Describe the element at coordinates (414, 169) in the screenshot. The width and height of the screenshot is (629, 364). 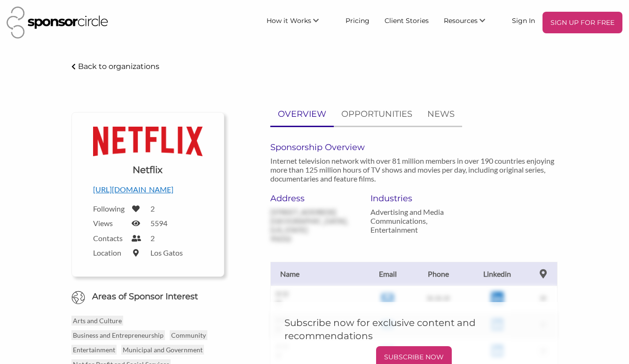
I see `p: Internet television network with over 81 million members in over 190 countries enjoying more than...` at that location.